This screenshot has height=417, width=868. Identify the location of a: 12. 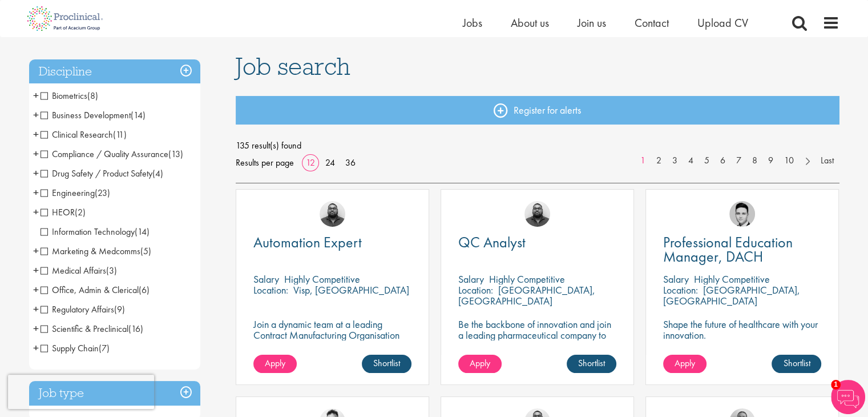
(310, 162).